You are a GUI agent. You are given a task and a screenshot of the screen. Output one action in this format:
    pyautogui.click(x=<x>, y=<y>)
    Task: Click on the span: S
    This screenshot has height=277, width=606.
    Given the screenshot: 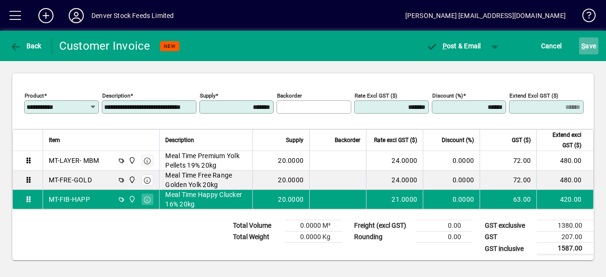 What is the action you would take?
    pyautogui.click(x=583, y=46)
    